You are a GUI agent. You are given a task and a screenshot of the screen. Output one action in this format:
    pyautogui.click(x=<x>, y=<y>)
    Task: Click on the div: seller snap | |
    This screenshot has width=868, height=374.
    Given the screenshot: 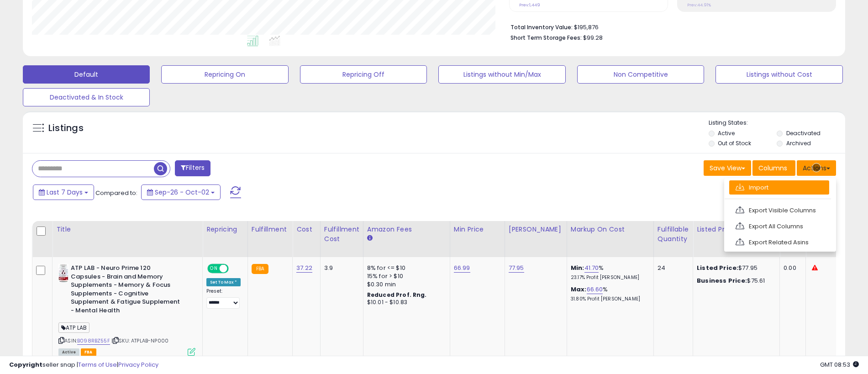 What is the action you would take?
    pyautogui.click(x=84, y=365)
    